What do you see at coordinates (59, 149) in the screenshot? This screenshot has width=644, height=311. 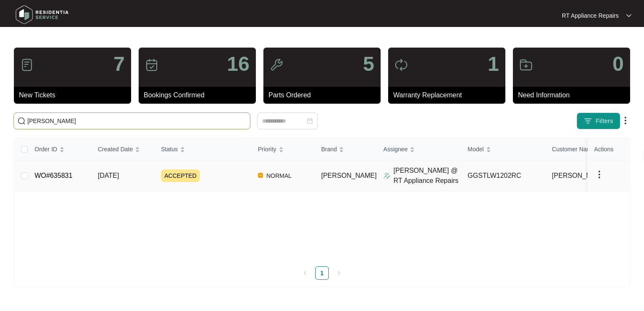 I see `th: Order ID` at bounding box center [59, 149].